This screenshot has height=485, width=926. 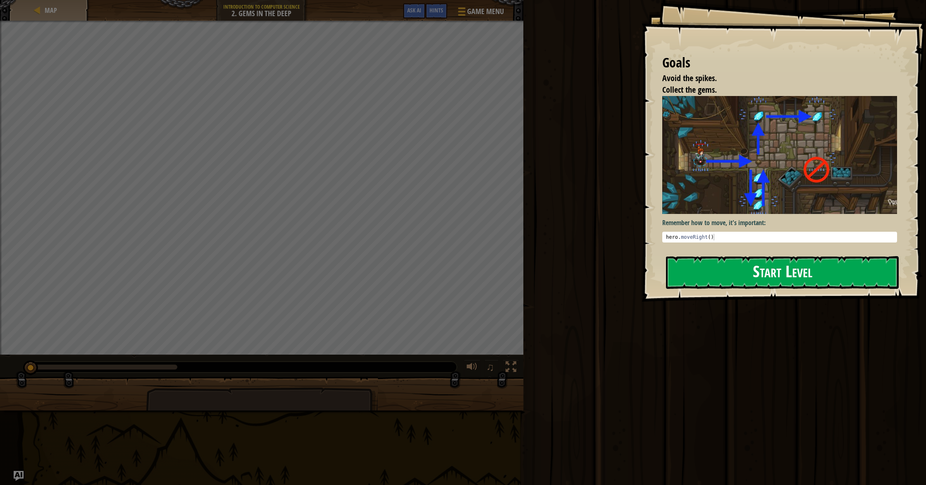 What do you see at coordinates (436, 10) in the screenshot?
I see `span: Hints` at bounding box center [436, 10].